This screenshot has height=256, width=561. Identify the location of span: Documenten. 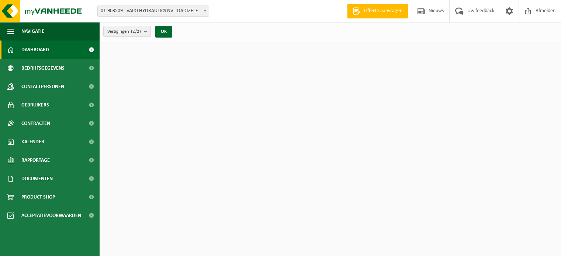
(37, 179).